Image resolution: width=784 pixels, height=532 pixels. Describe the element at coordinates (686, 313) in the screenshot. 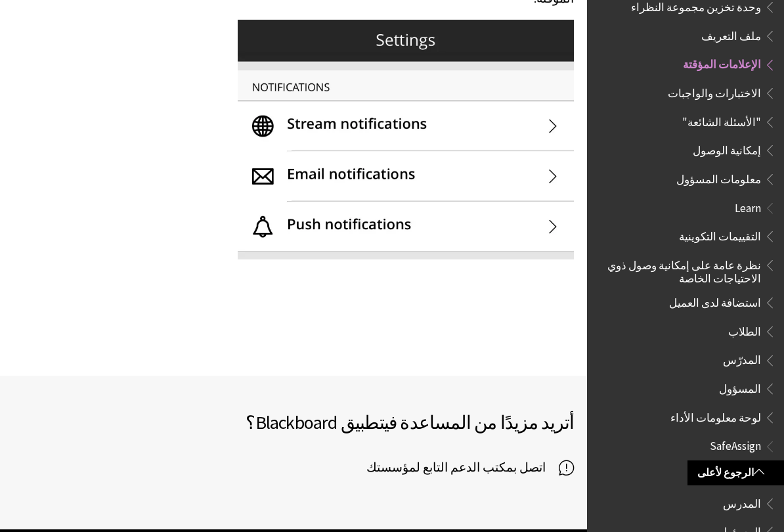

I see `nav: Book outline for Blackboard Learn Help` at that location.